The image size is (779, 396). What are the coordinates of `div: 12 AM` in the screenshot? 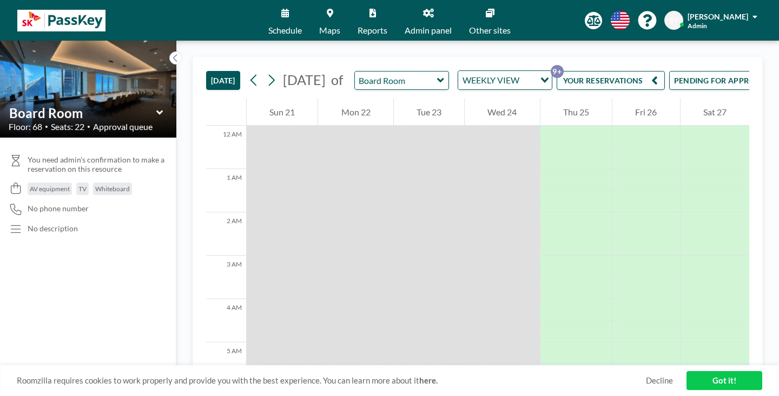 It's located at (226, 147).